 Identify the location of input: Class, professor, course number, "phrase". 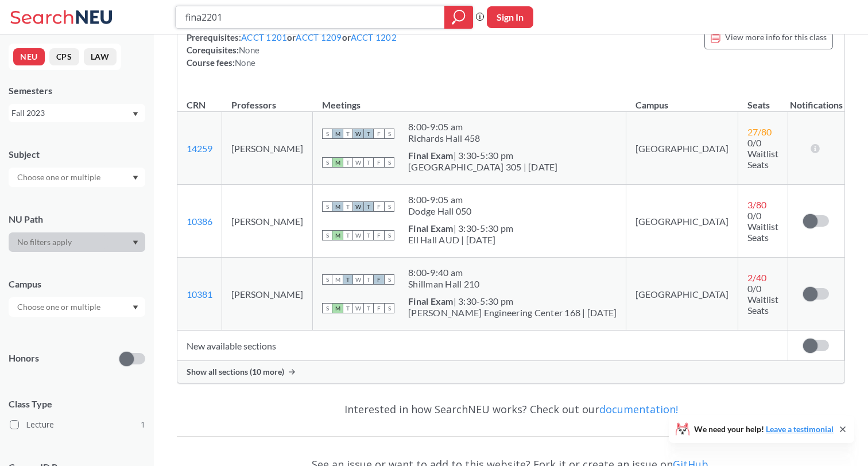
(310, 17).